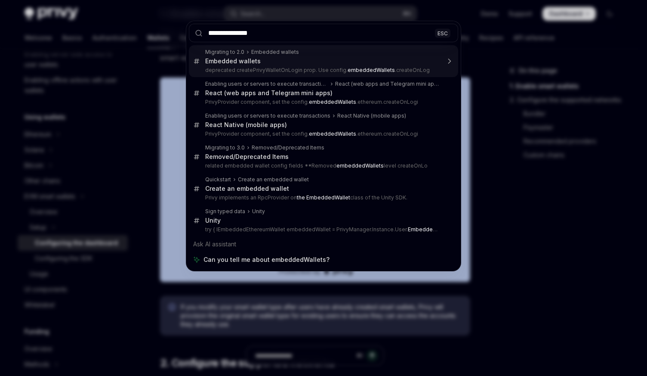 Image resolution: width=647 pixels, height=376 pixels. Describe the element at coordinates (324, 244) in the screenshot. I see `div: Ask AI assistant` at that location.